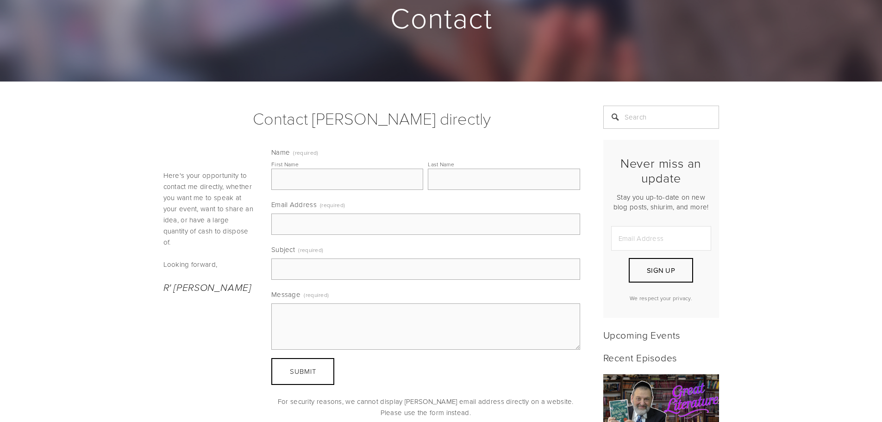 This screenshot has width=882, height=422. I want to click on span: Email Address, so click(294, 204).